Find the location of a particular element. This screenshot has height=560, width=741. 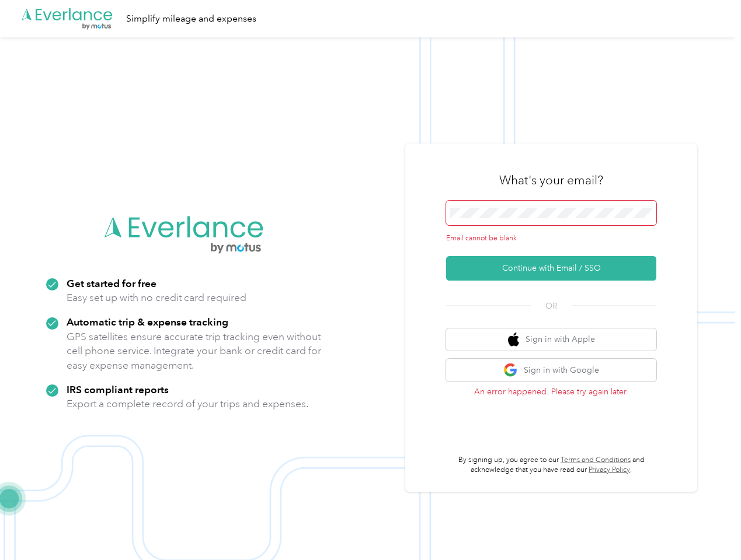

img: apple logo is located at coordinates (514, 339).